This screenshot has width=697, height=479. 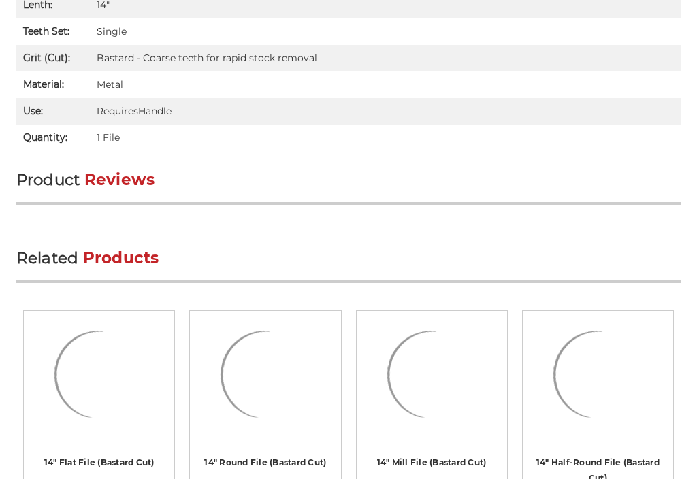 I want to click on strong: Teeth Set:, so click(x=46, y=31).